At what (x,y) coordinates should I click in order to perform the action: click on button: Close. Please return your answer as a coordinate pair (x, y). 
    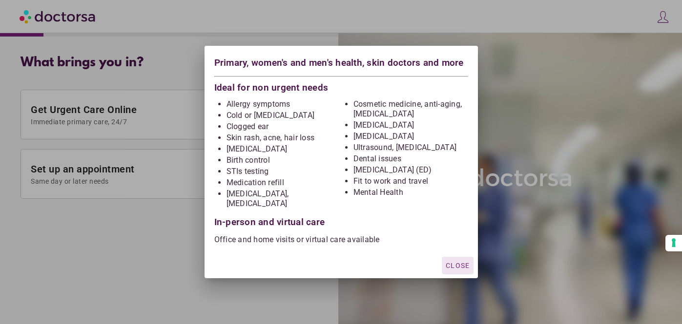
    Looking at the image, I should click on (457, 266).